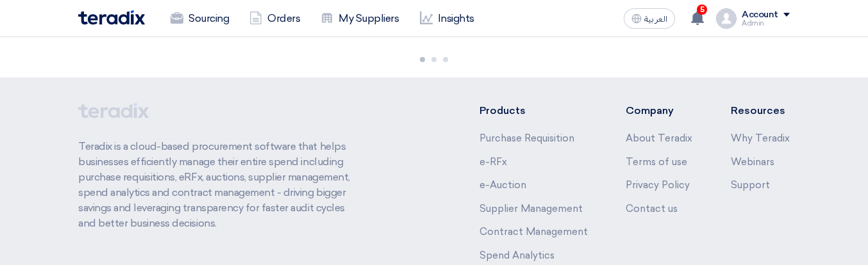 The image size is (868, 265). Describe the element at coordinates (651, 209) in the screenshot. I see `a: Contact us` at that location.